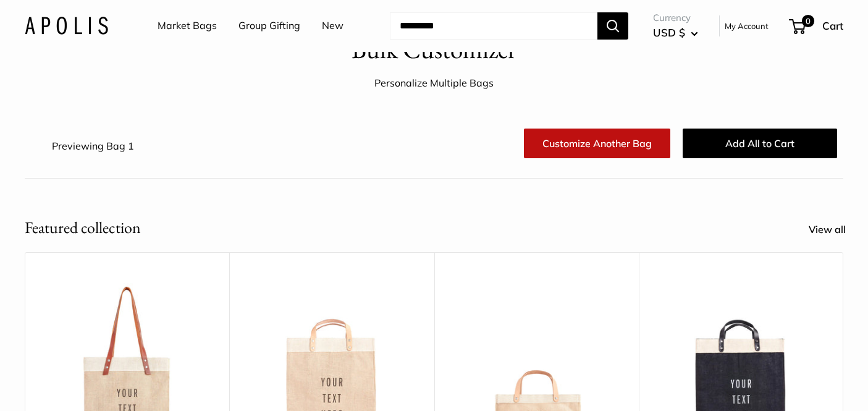  Describe the element at coordinates (809, 21) in the screenshot. I see `span: 0` at that location.